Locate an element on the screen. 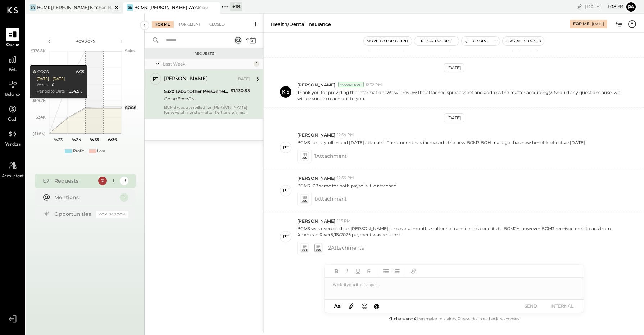 This screenshot has width=644, height=335. div: Coming Soon is located at coordinates (112, 214).